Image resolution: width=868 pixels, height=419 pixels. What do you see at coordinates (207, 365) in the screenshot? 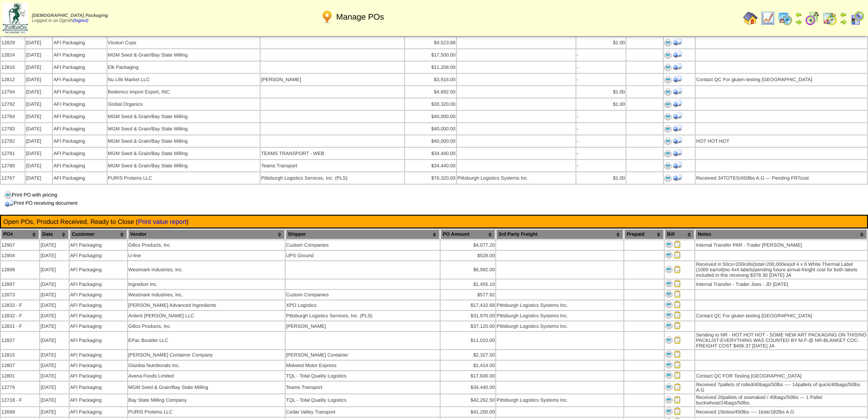
I see `td: Glanbia Nutritionals Inc.` at bounding box center [207, 365].